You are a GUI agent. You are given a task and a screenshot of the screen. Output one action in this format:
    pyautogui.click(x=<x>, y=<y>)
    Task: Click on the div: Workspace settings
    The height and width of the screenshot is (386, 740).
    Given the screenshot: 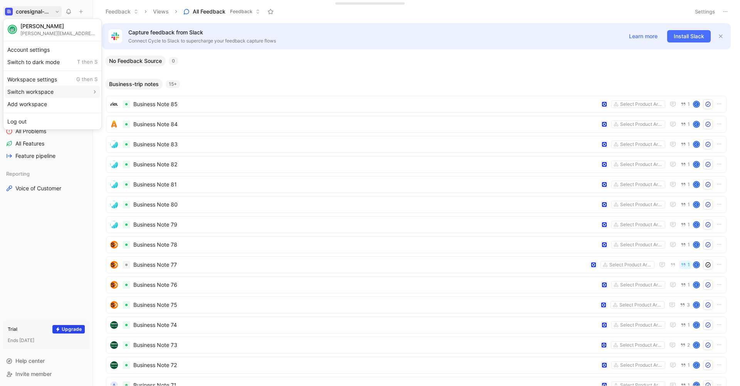 What is the action you would take?
    pyautogui.click(x=52, y=79)
    